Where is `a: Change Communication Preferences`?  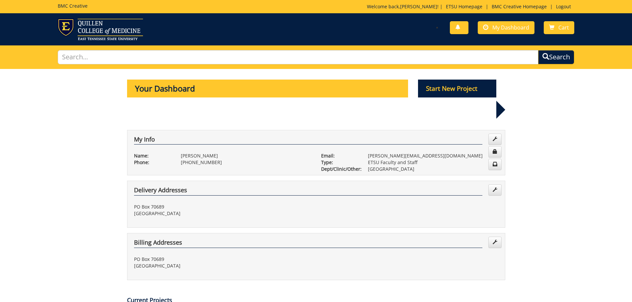
a: Change Communication Preferences is located at coordinates (495, 165).